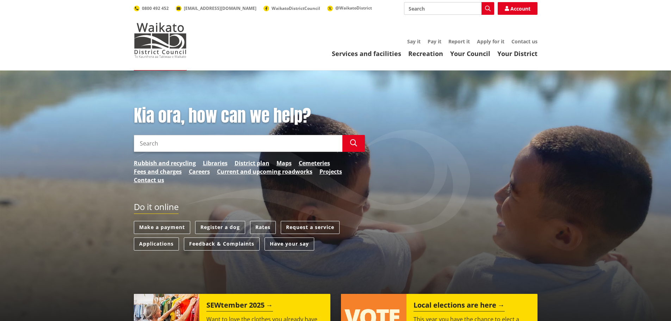 The width and height of the screenshot is (671, 321). I want to click on a: @WaikatoDistrict, so click(349, 8).